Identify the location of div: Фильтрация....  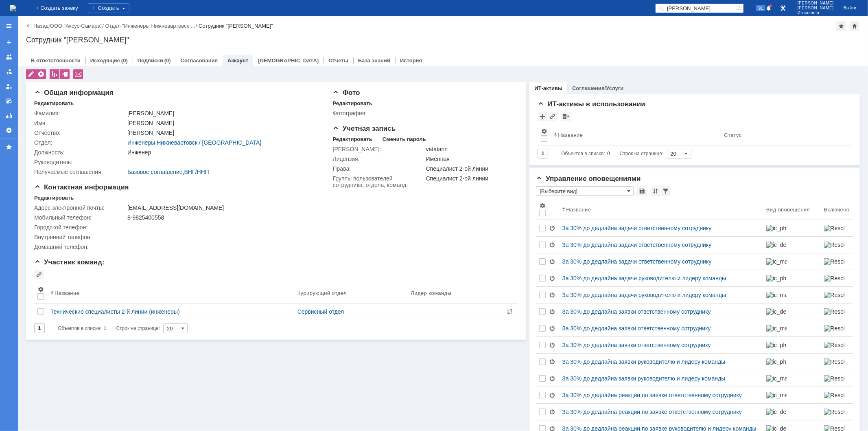
(666, 191).